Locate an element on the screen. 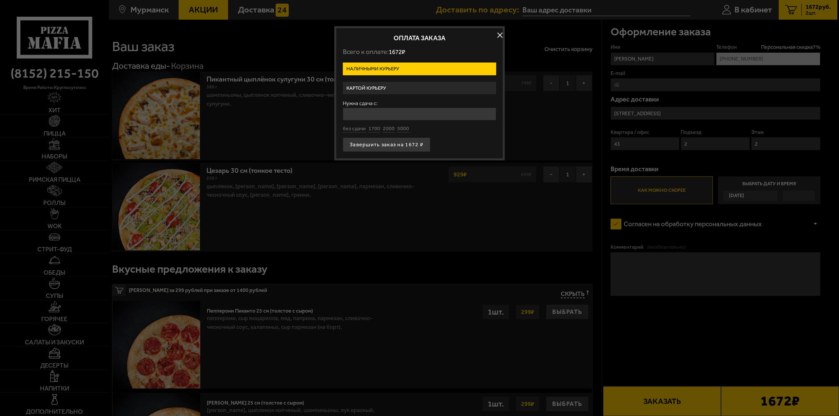 Image resolution: width=839 pixels, height=416 pixels. button: Завершить заказ на 1672 ₽ is located at coordinates (386, 145).